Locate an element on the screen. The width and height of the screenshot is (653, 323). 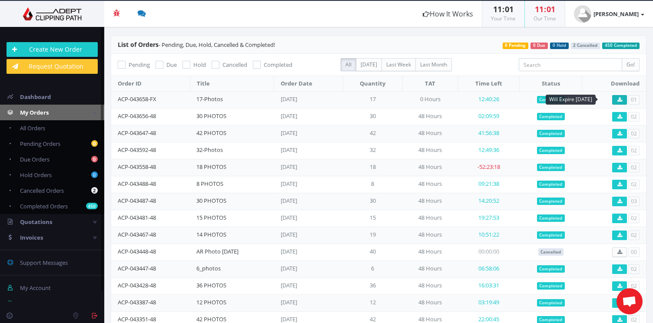
a: ACP-043592-48 is located at coordinates (137, 150).